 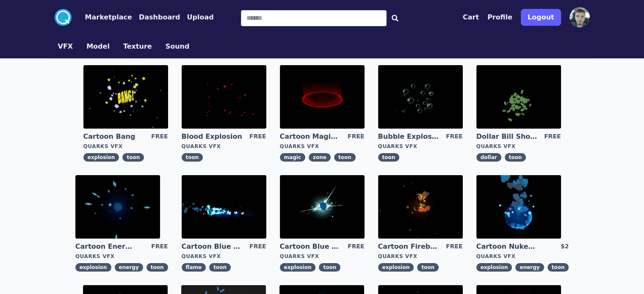 I want to click on a: Cartoon Magic Zone, so click(x=310, y=137).